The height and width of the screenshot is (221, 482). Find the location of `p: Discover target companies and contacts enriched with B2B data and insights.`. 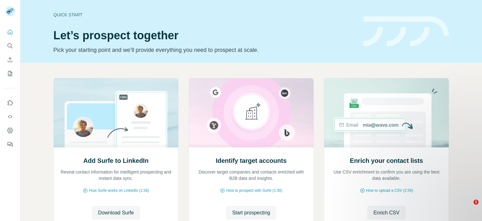

p: Discover target companies and contacts enriched with B2B data and insights. is located at coordinates (251, 175).